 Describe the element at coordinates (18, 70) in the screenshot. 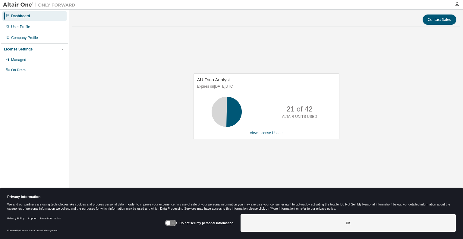

I see `div: On Prem` at that location.